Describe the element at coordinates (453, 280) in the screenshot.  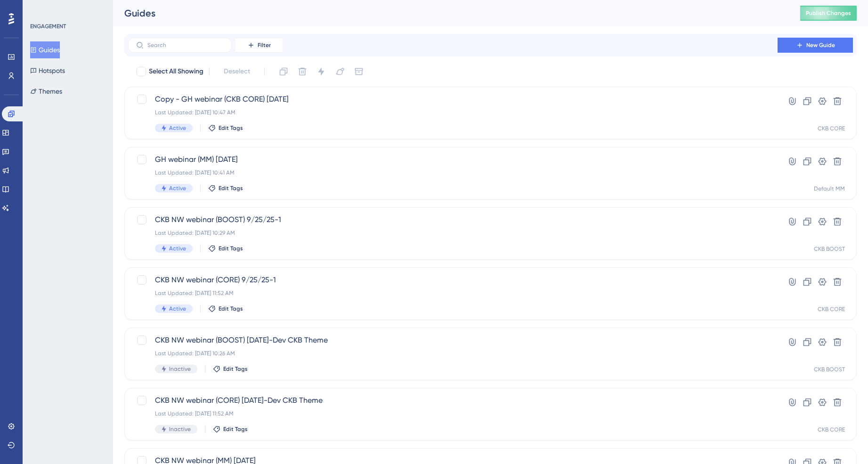
I see `span: CKB NW webinar (CORE) 9/25/25-1` at that location.